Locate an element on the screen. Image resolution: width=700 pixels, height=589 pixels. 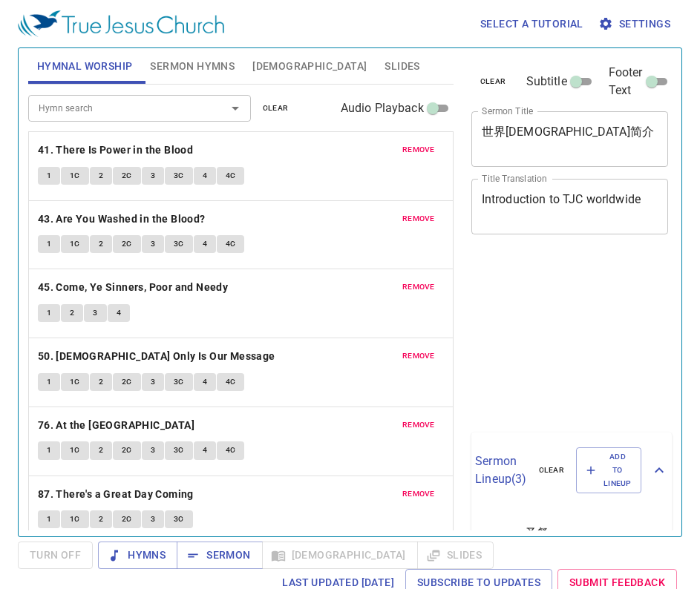
b: 41. There Is Power in the Blood is located at coordinates (115, 150).